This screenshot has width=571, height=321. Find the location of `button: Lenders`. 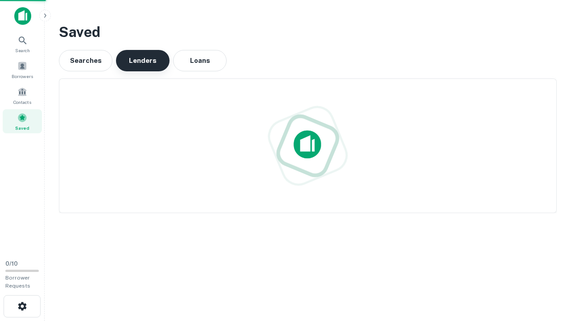

button: Lenders is located at coordinates (143, 61).